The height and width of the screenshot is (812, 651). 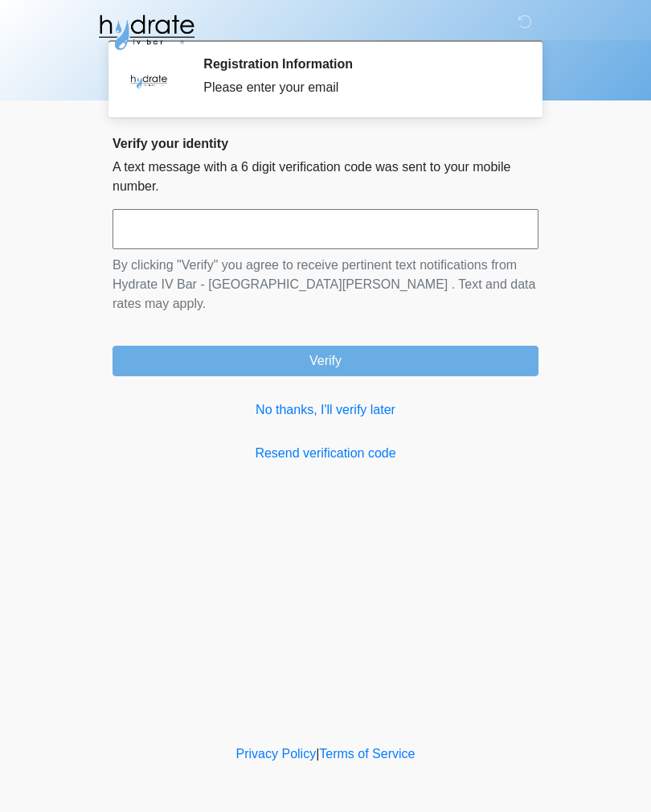 What do you see at coordinates (146, 33) in the screenshot?
I see `img: Hydrate IV Bar - Fort Collins Logo` at bounding box center [146, 33].